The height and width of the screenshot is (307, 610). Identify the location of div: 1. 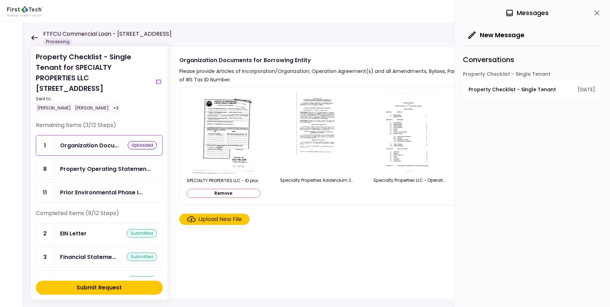
(45, 145).